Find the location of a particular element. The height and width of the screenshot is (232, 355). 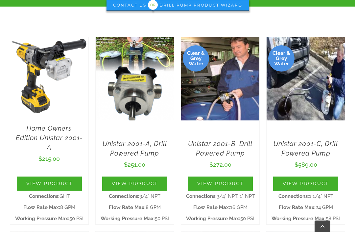

span: Drill Pump Product Wizard is located at coordinates (201, 5).